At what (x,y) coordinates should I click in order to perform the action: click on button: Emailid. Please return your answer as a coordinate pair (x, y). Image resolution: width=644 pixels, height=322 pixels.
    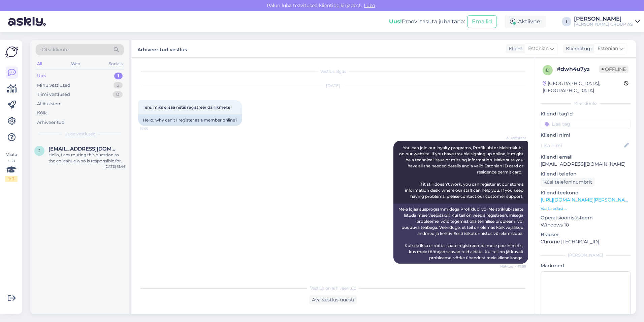
    Looking at the image, I should click on (482, 21).